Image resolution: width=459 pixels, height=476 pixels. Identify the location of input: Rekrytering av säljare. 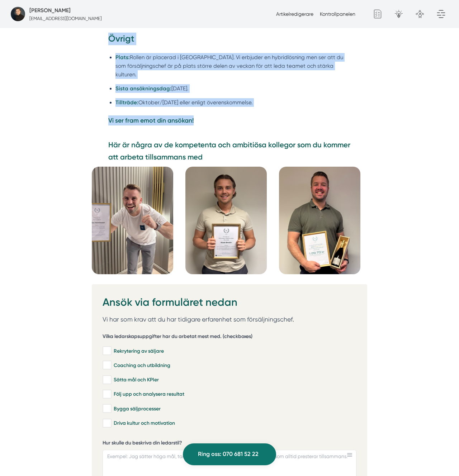
(106, 351).